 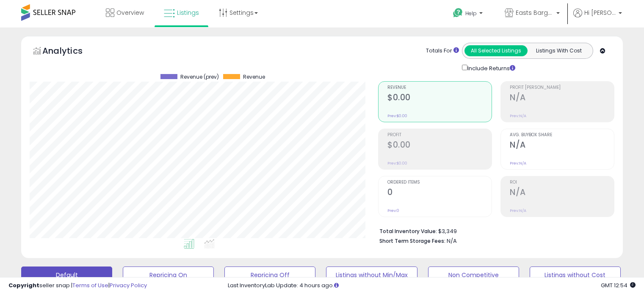 What do you see at coordinates (469, 15) in the screenshot?
I see `a: Help` at bounding box center [469, 15].